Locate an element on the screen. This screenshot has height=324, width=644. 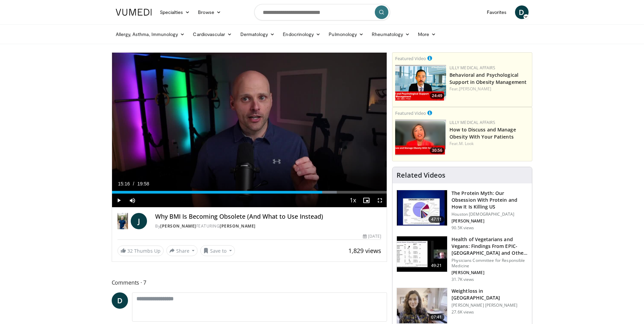
span: Comments 7 is located at coordinates (250, 283).